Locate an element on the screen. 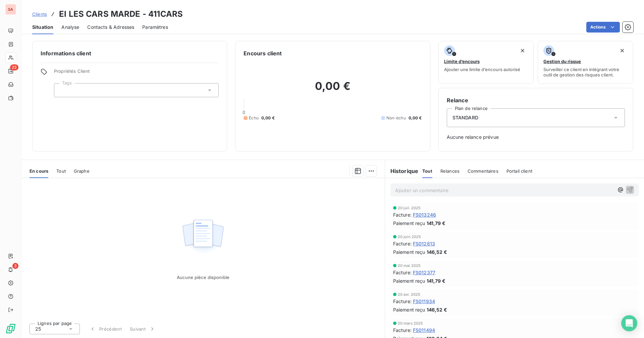 The width and height of the screenshot is (644, 338). span: FS011494 is located at coordinates (424, 330).